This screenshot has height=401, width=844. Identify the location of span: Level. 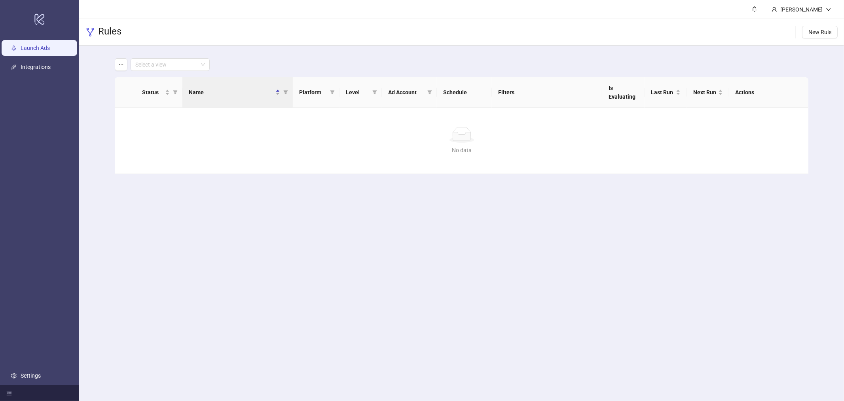
(357, 92).